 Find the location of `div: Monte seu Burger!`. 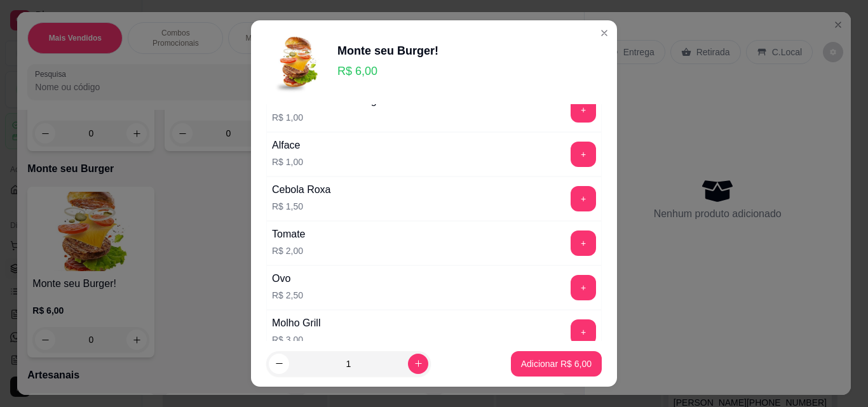

div: Monte seu Burger! is located at coordinates (388, 51).